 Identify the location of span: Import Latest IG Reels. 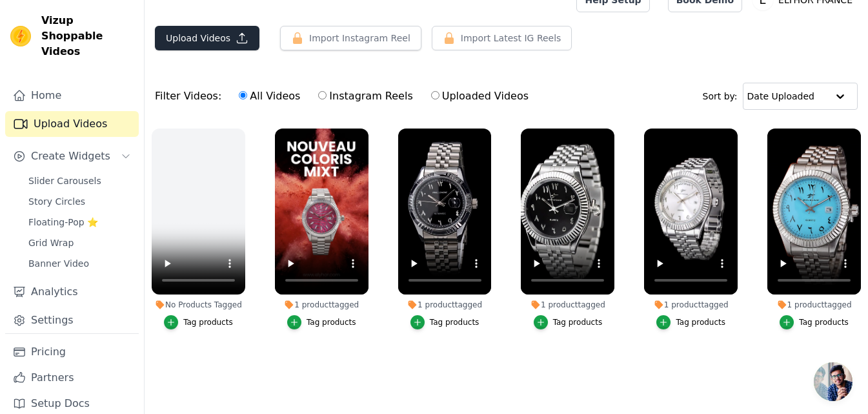
(511, 38).